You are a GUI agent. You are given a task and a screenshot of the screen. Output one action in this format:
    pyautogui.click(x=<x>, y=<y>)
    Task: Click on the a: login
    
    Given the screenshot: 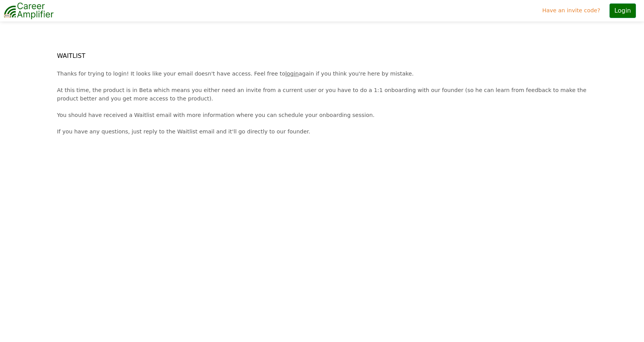 What is the action you would take?
    pyautogui.click(x=292, y=73)
    